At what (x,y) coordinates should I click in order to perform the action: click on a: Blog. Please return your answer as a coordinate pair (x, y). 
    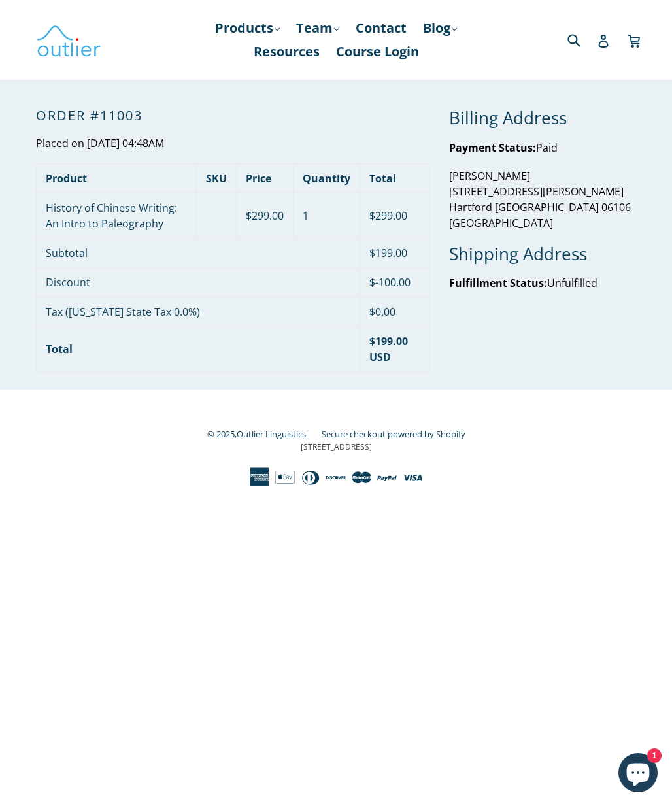
    Looking at the image, I should click on (440, 29).